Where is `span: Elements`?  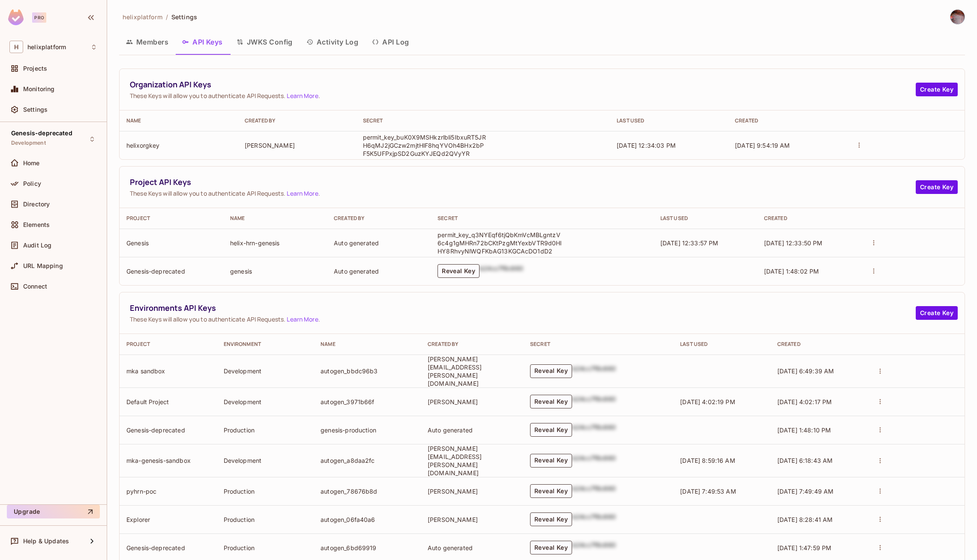
span: Elements is located at coordinates (37, 225).